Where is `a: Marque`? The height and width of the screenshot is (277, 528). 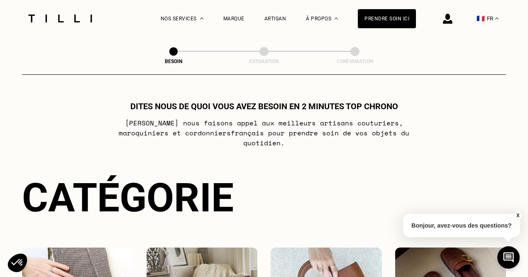
a: Marque is located at coordinates (234, 19).